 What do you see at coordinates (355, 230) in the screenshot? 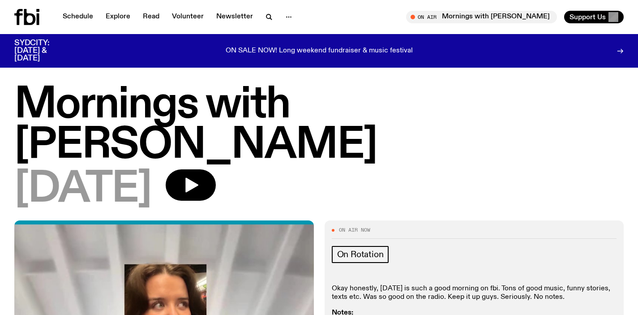
I see `span: On Air Now` at bounding box center [355, 230].